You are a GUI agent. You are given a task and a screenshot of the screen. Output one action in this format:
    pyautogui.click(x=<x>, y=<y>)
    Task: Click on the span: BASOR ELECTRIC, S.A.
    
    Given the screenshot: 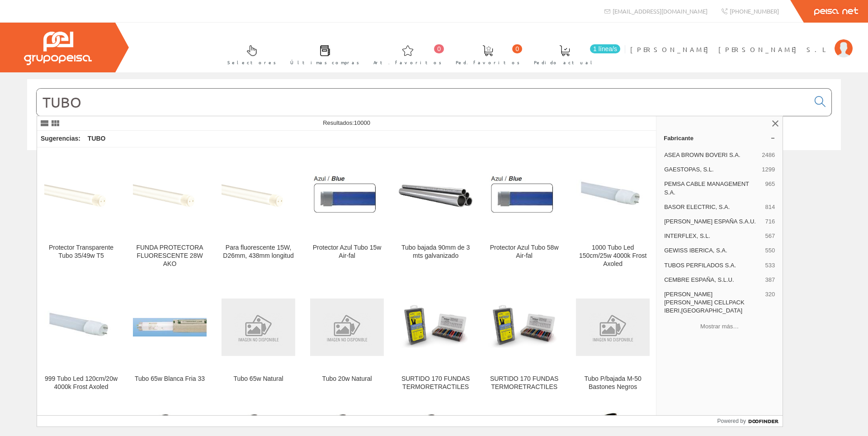 What is the action you would take?
    pyautogui.click(x=713, y=207)
    